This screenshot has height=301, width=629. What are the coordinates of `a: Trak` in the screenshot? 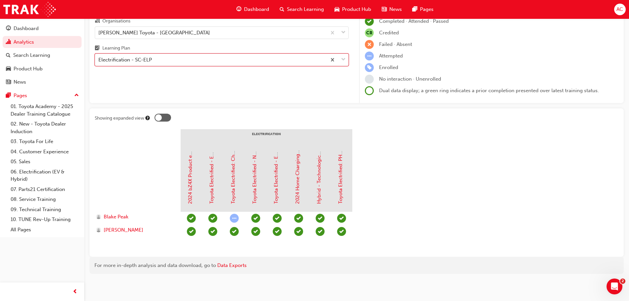 It's located at (29, 9).